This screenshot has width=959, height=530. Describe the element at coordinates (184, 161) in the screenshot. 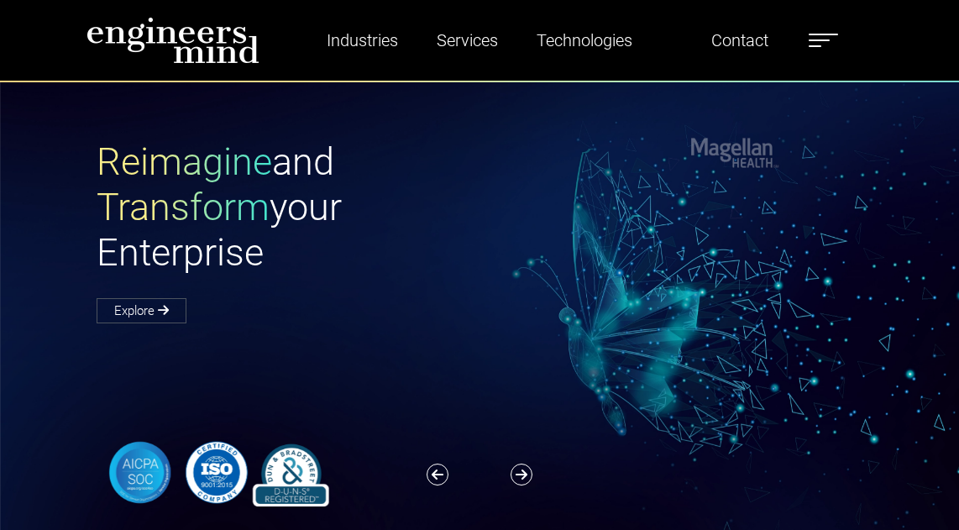

I see `span: Reimagine` at that location.